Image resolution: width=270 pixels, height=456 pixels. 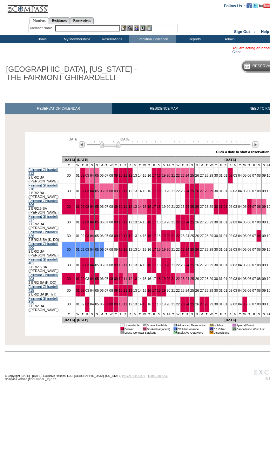 I want to click on a: Members, so click(x=39, y=21).